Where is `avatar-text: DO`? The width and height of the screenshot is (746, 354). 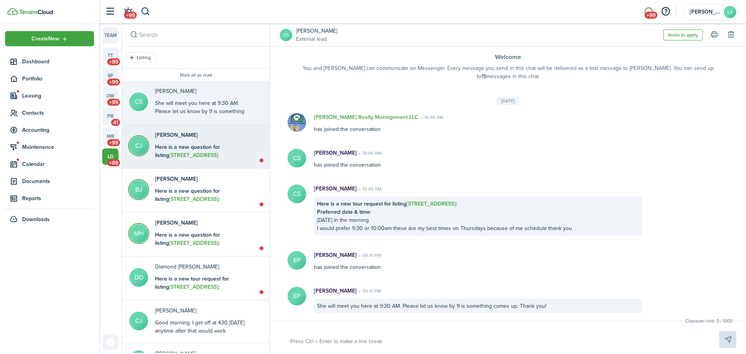
avatar-text: DO is located at coordinates (139, 277).